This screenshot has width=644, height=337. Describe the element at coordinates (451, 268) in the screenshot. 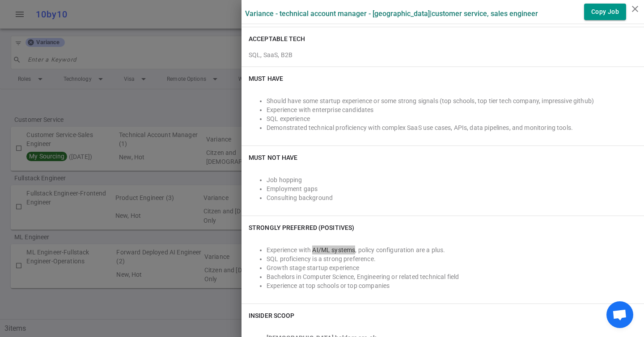

I see `li: Growth stage startup experience` at that location.